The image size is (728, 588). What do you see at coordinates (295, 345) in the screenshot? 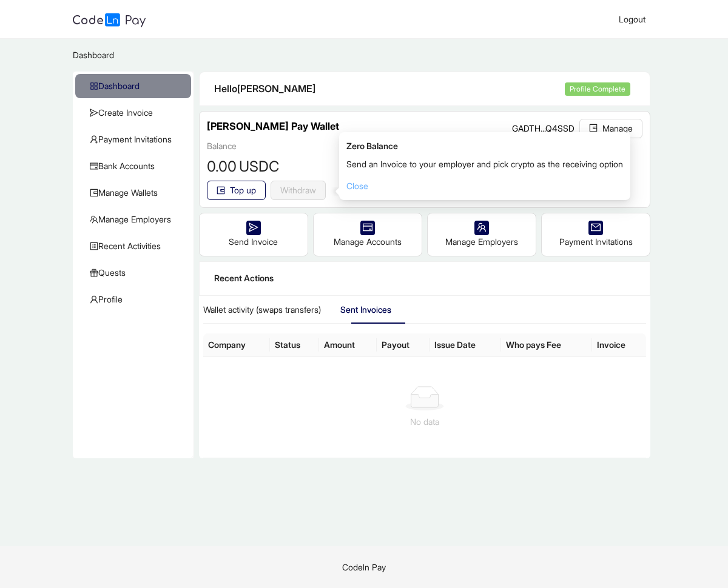
I see `th: Status` at bounding box center [295, 345].